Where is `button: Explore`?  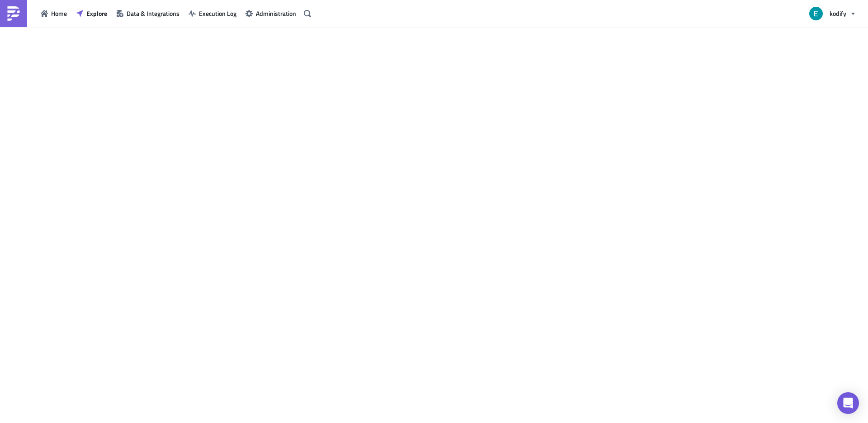 button: Explore is located at coordinates (91, 13).